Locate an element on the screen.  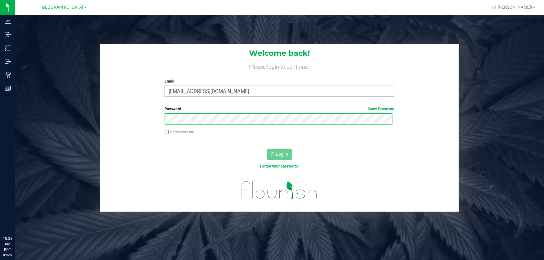
p: 10:28 AM EDT is located at coordinates (7, 244).